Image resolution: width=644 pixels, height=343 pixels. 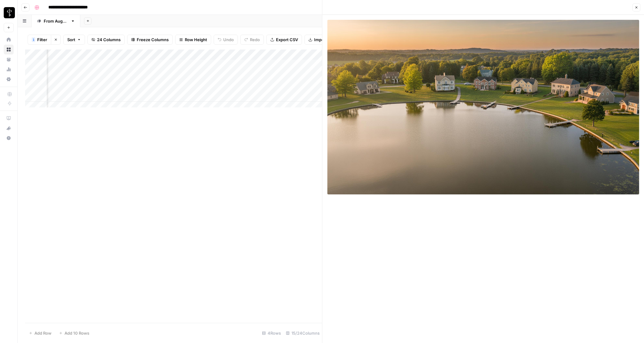 What do you see at coordinates (40, 334) in the screenshot?
I see `button: Add Row` at bounding box center [40, 334].